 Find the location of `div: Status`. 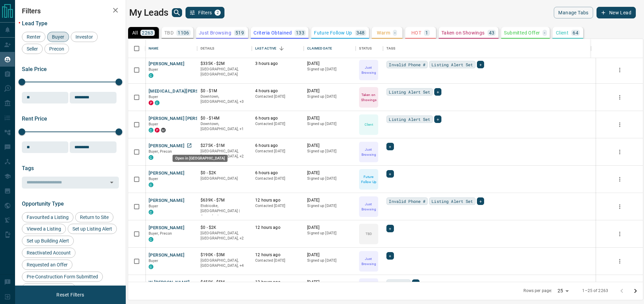

div: Status is located at coordinates (365, 48).